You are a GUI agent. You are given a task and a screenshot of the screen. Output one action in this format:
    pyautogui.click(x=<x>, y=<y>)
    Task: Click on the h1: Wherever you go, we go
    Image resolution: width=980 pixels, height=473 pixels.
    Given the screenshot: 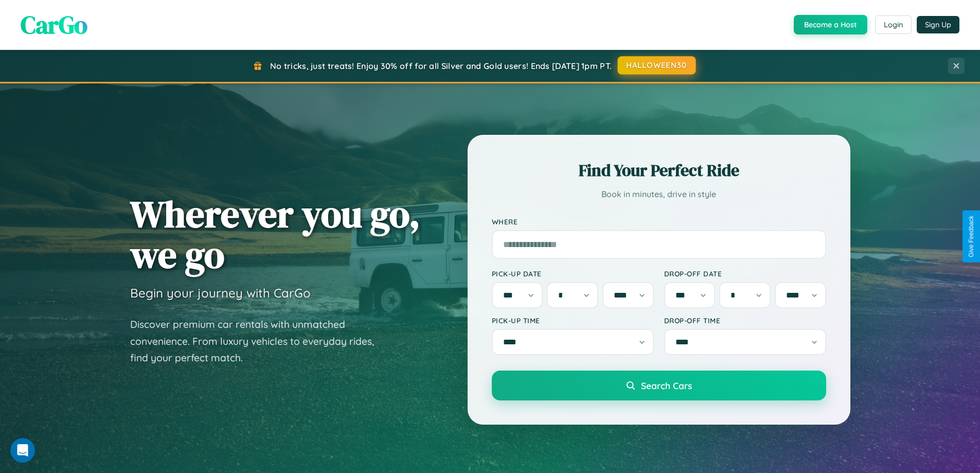 What is the action you would take?
    pyautogui.click(x=275, y=234)
    